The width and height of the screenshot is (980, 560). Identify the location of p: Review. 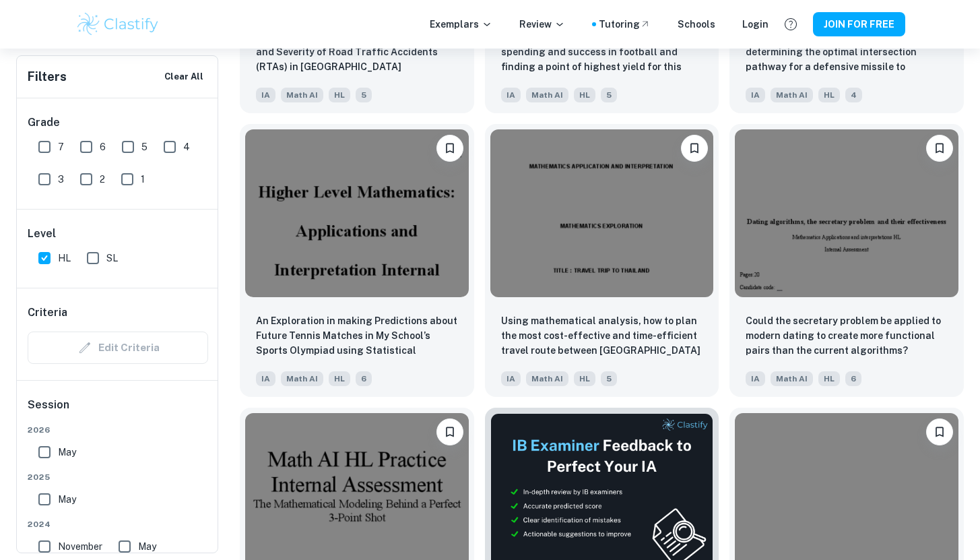
(542, 24).